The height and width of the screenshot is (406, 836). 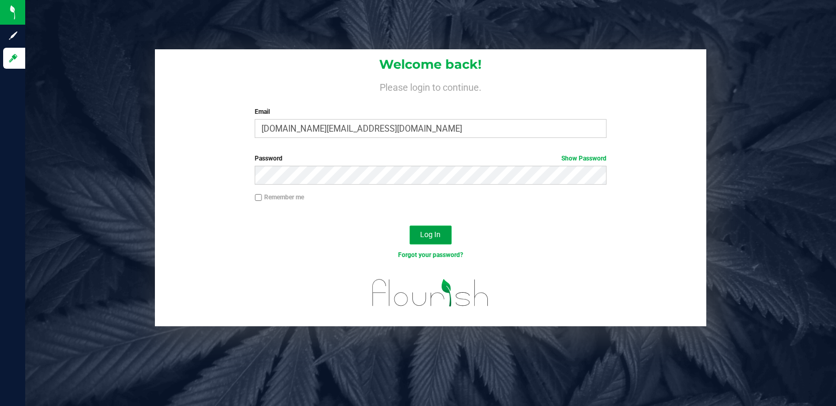 What do you see at coordinates (430, 235) in the screenshot?
I see `span: Log In` at bounding box center [430, 235].